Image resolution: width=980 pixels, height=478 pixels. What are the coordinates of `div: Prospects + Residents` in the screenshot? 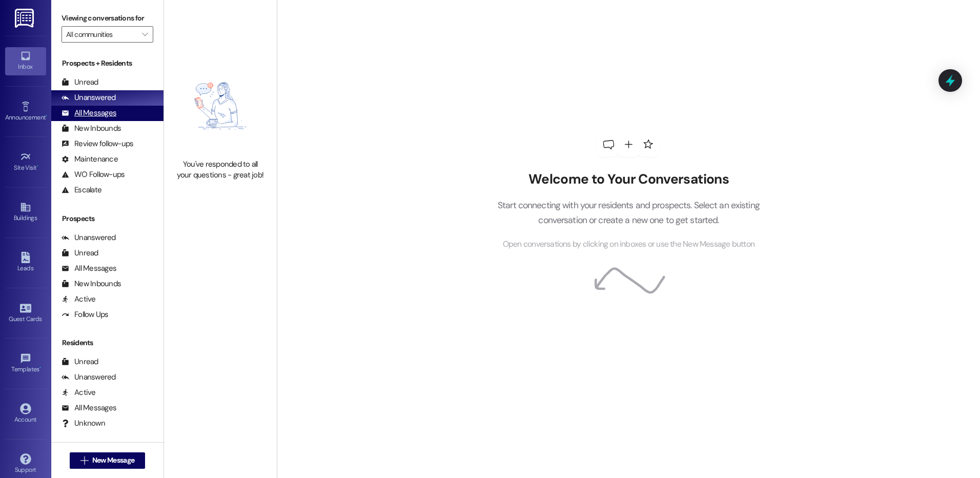 It's located at (107, 63).